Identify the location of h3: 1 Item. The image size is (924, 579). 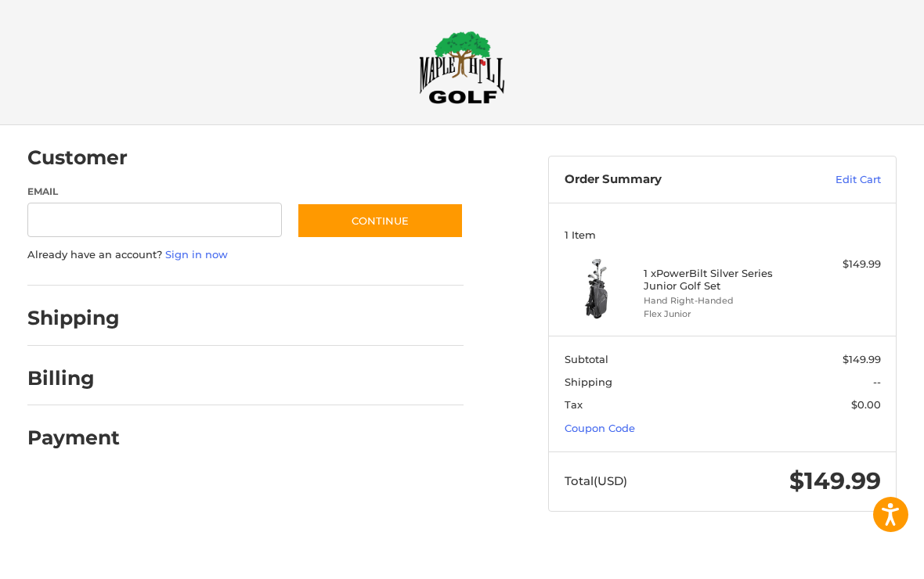
(723, 235).